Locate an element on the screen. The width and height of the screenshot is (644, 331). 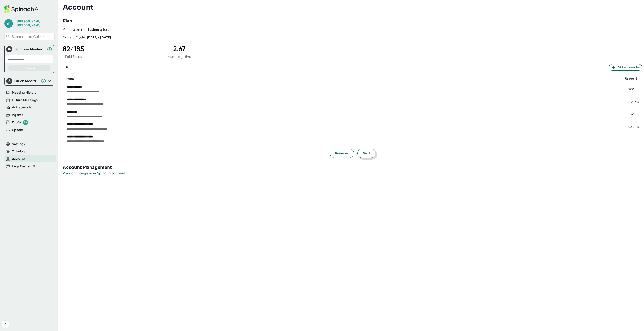
button: Collapse sidebar is located at coordinates (5, 324).